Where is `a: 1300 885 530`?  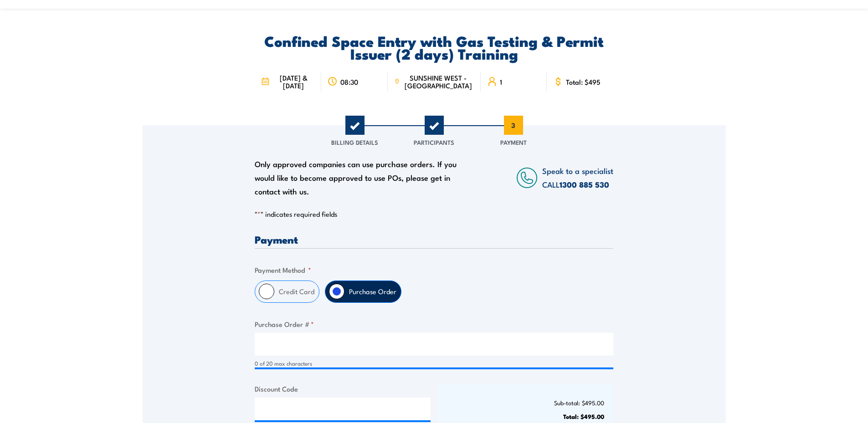 a: 1300 885 530 is located at coordinates (584, 184).